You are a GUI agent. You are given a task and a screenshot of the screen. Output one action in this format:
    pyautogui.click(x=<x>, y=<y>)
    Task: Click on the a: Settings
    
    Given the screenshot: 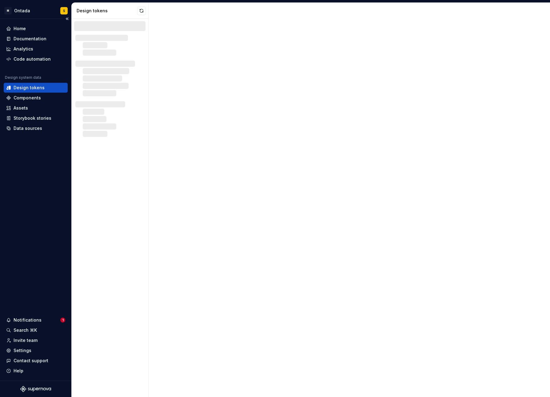 What is the action you would take?
    pyautogui.click(x=36, y=350)
    